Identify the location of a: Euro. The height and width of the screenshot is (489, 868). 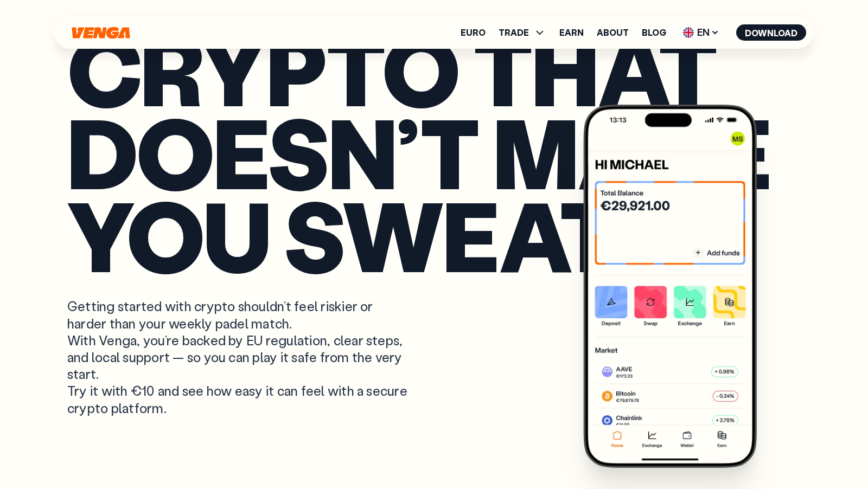
(473, 33).